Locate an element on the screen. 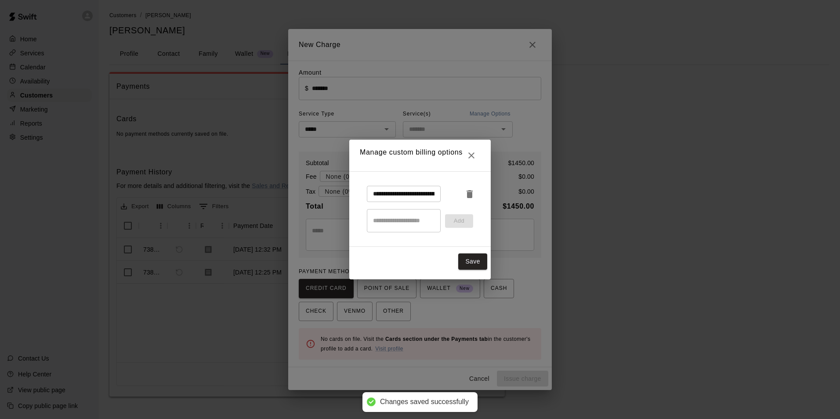  button: delete is located at coordinates (470, 194).